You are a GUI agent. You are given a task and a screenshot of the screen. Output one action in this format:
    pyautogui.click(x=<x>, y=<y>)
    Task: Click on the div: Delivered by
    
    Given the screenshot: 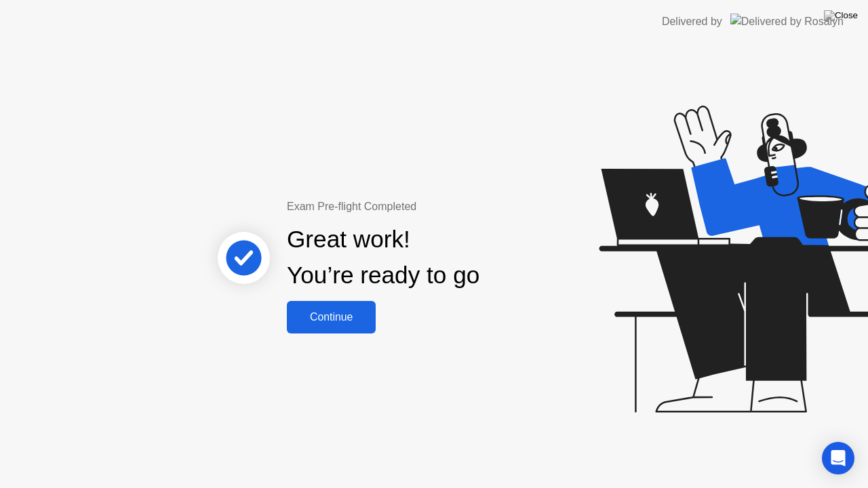 What is the action you would take?
    pyautogui.click(x=692, y=22)
    